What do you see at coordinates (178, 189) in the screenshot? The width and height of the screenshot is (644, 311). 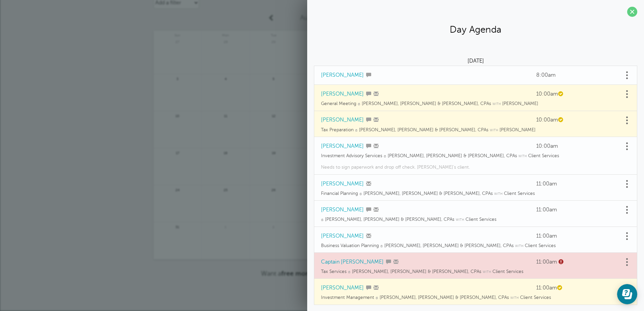 I see `span: 24` at bounding box center [178, 189].